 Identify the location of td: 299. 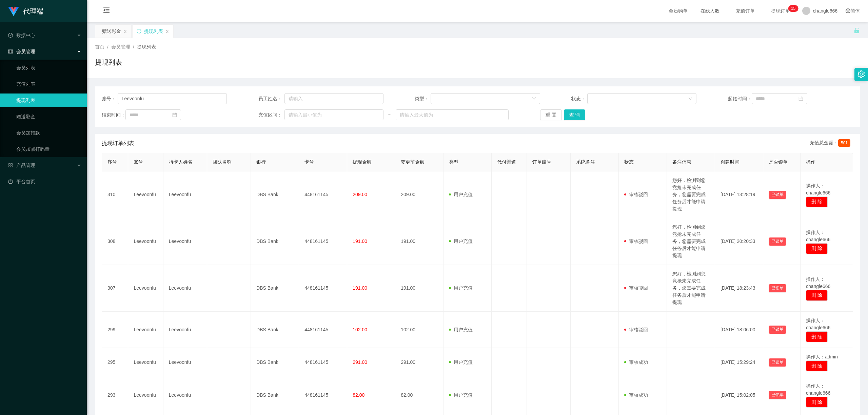
(115, 330).